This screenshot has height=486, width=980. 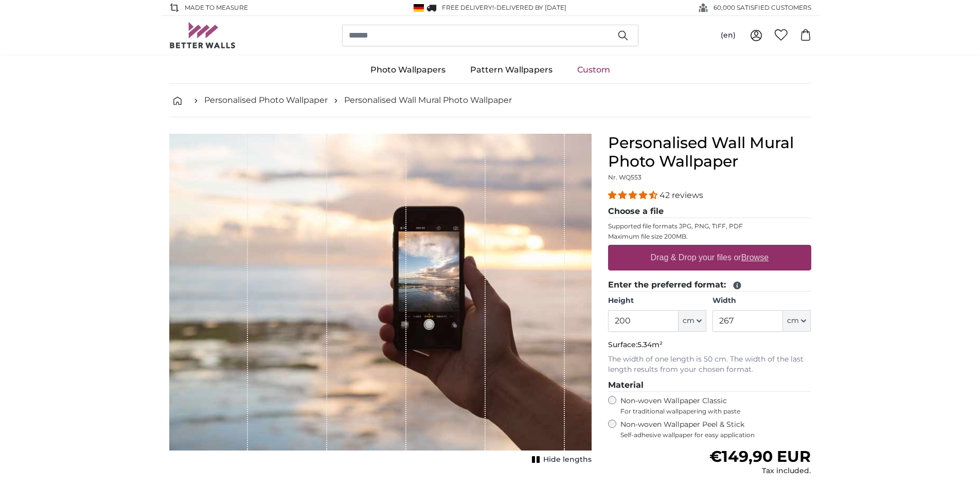 What do you see at coordinates (728, 35) in the screenshot?
I see `button: (en)` at bounding box center [728, 35].